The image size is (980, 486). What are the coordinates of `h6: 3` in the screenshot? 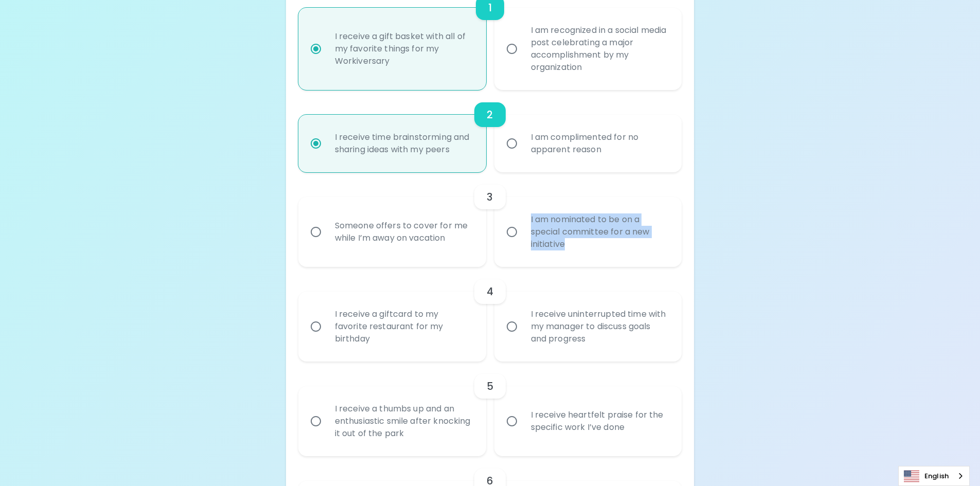 It's located at (490, 197).